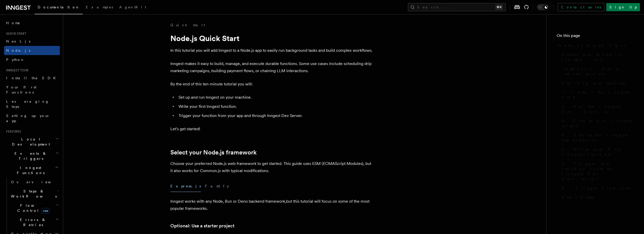 This screenshot has height=234, width=644. What do you see at coordinates (32, 104) in the screenshot?
I see `a: Leveraging Steps` at bounding box center [32, 104].